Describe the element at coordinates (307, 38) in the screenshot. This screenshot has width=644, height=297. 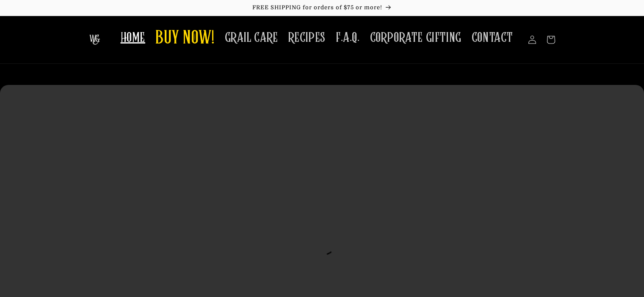
I see `a: RECIPES` at that location.